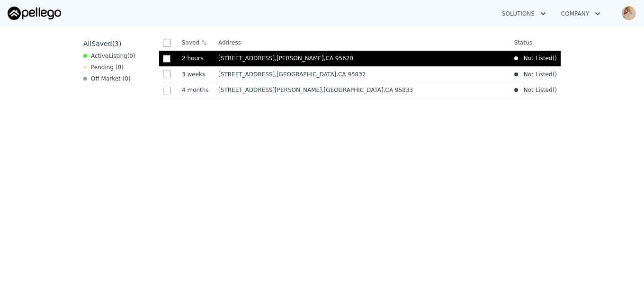 The height and width of the screenshot is (300, 644). Describe the element at coordinates (581, 14) in the screenshot. I see `button: Company` at that location.